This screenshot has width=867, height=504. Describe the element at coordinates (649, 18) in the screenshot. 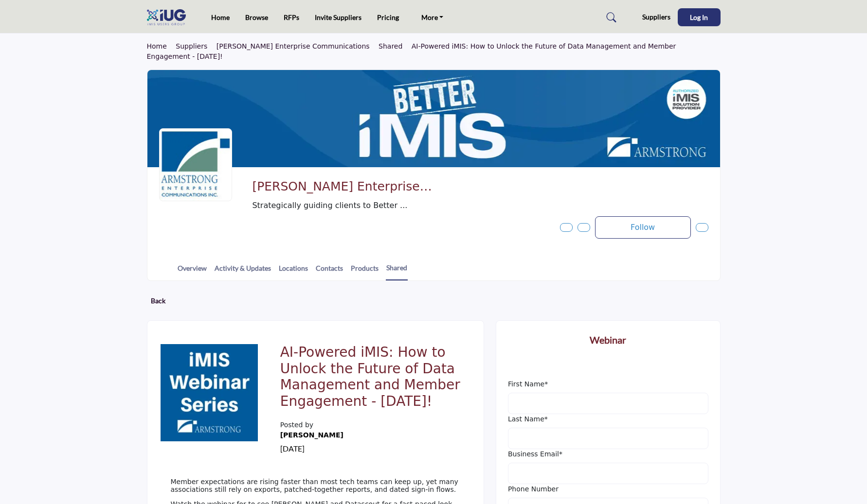

I see `div: Suppliers` at that location.